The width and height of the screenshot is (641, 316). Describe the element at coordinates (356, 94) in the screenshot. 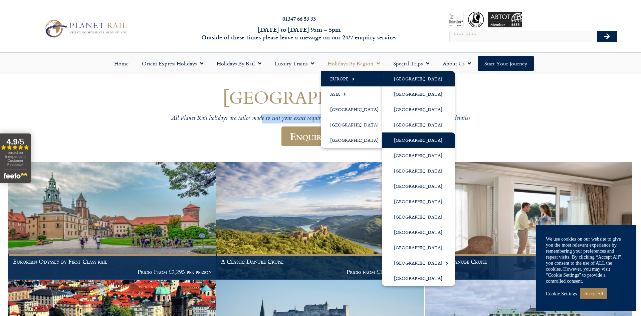

I see `a: Asia` at that location.